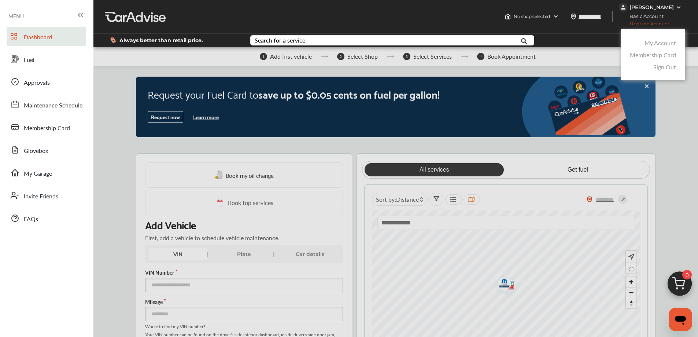  Describe the element at coordinates (36, 151) in the screenshot. I see `span: Glovebox` at that location.